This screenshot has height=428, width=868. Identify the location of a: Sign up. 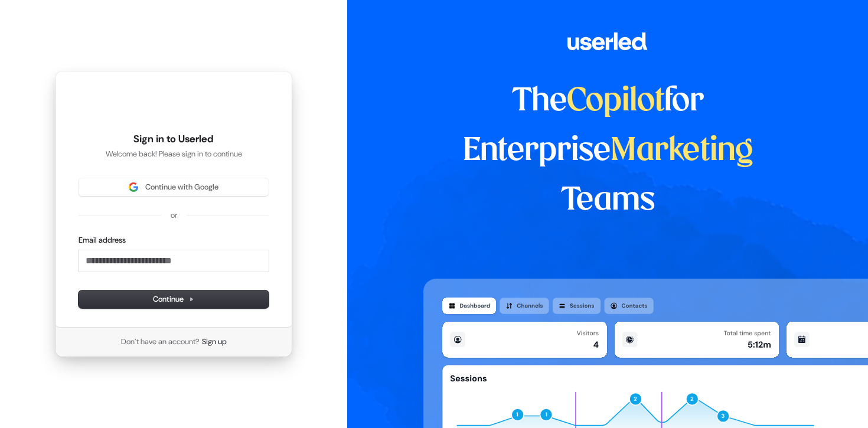
(214, 342).